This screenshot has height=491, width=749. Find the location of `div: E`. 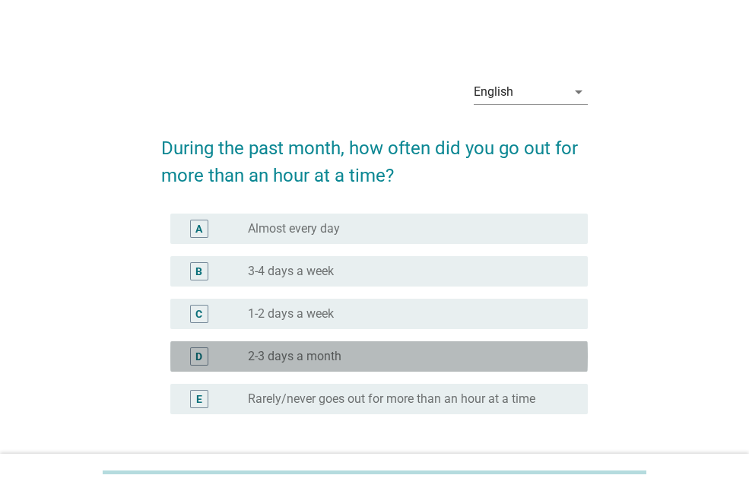

div: E is located at coordinates (199, 399).